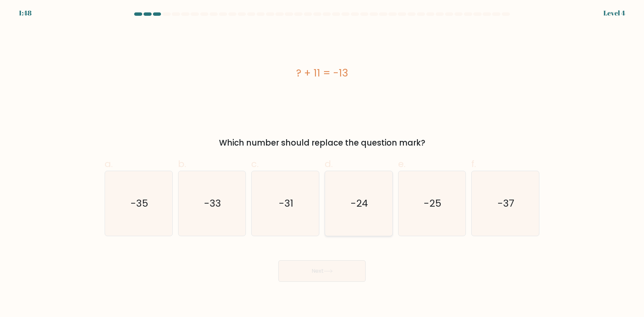 This screenshot has height=317, width=644. I want to click on span: e., so click(402, 163).